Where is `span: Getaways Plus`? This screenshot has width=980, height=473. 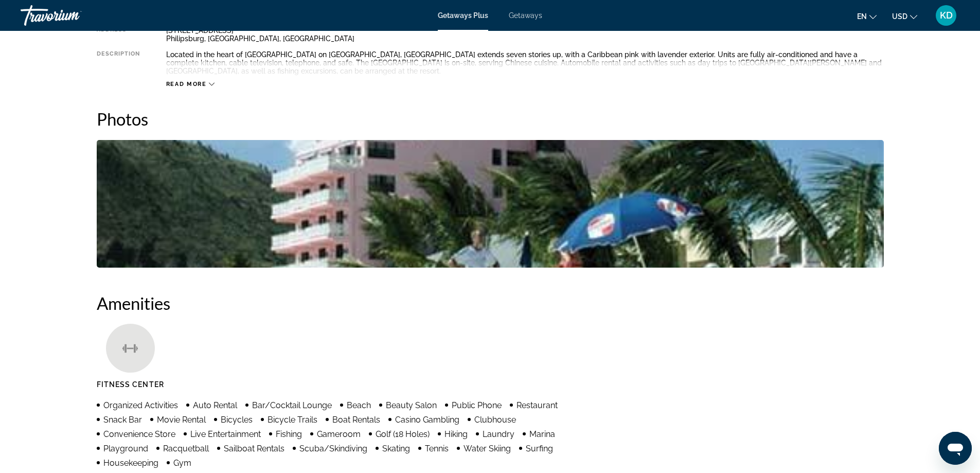 span: Getaways Plus is located at coordinates (463, 15).